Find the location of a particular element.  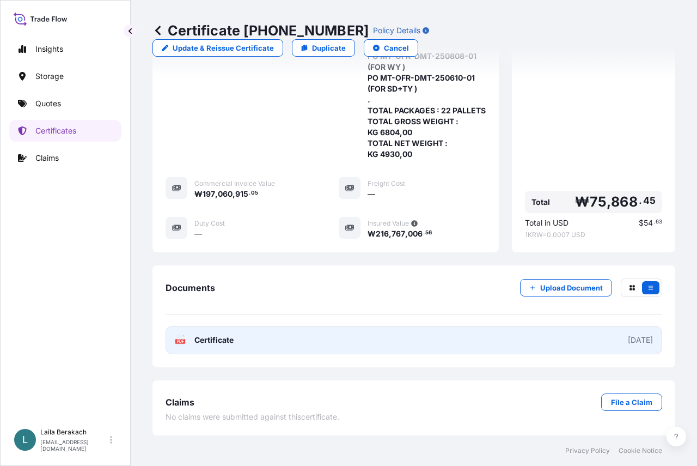

span: 060 is located at coordinates (225, 194).